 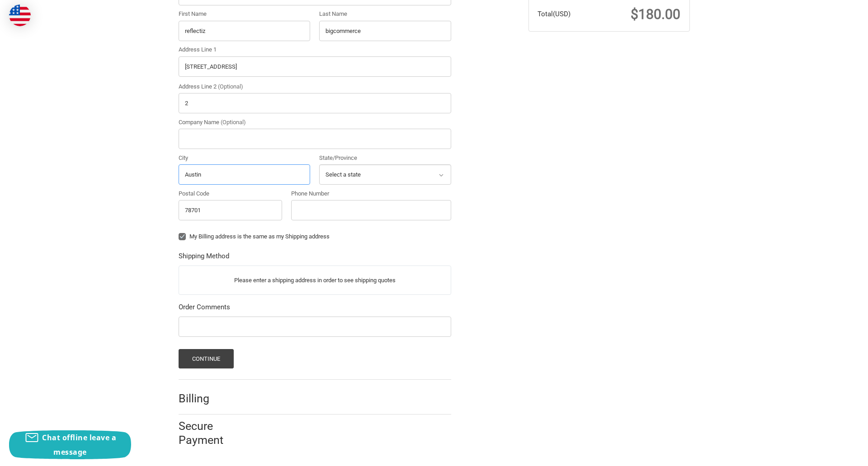 What do you see at coordinates (371, 194) in the screenshot?
I see `label: Phone Number` at bounding box center [371, 194].